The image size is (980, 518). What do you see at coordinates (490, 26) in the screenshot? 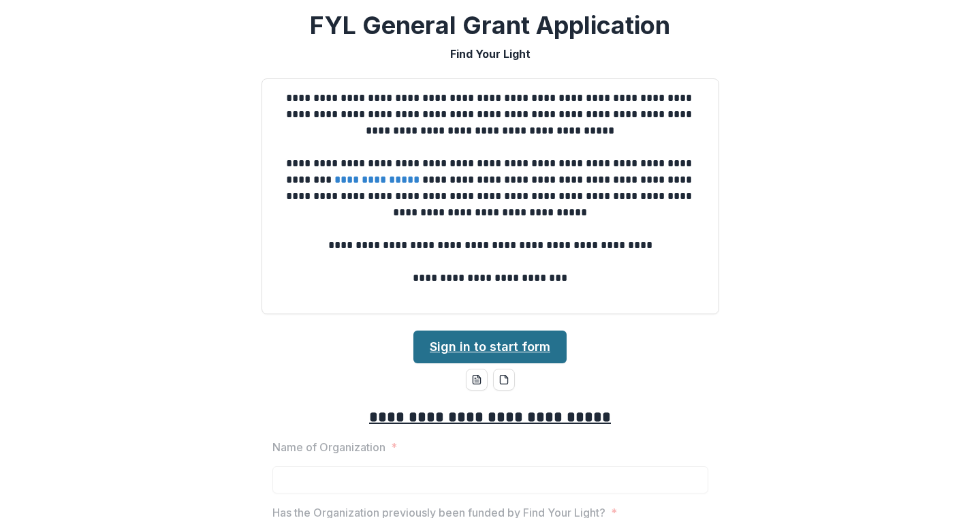
I see `h2: FYL General Grant Application` at bounding box center [490, 26].